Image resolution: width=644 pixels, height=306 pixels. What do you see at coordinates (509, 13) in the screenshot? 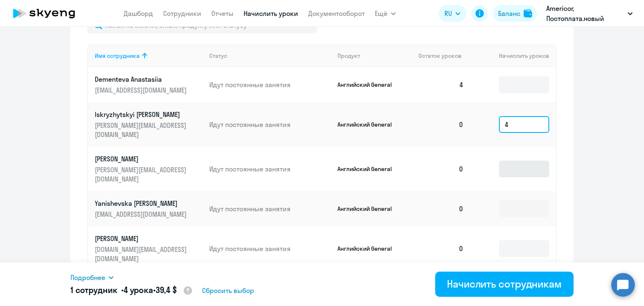
I see `div: Баланс` at bounding box center [509, 13].